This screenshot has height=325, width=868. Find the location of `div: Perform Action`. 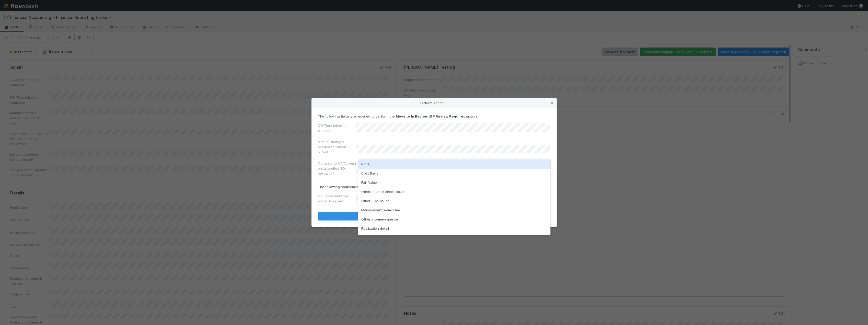

div: Perform Action is located at coordinates (434, 103).